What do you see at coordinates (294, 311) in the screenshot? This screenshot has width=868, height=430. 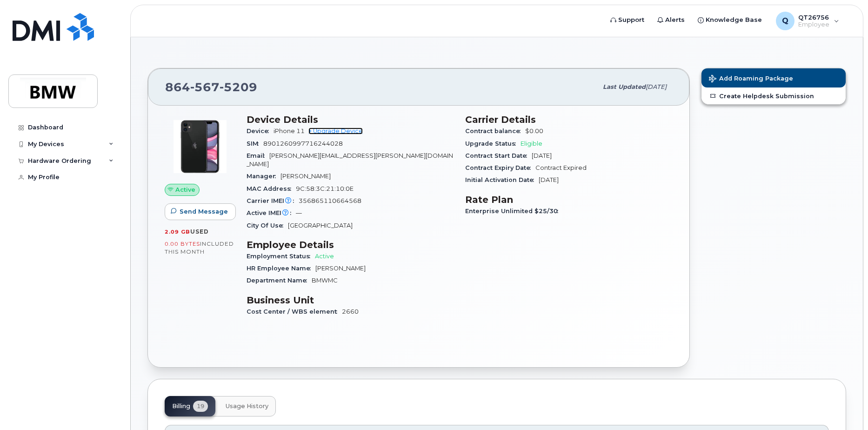 I see `span: Cost Center / WBS element` at bounding box center [294, 311].